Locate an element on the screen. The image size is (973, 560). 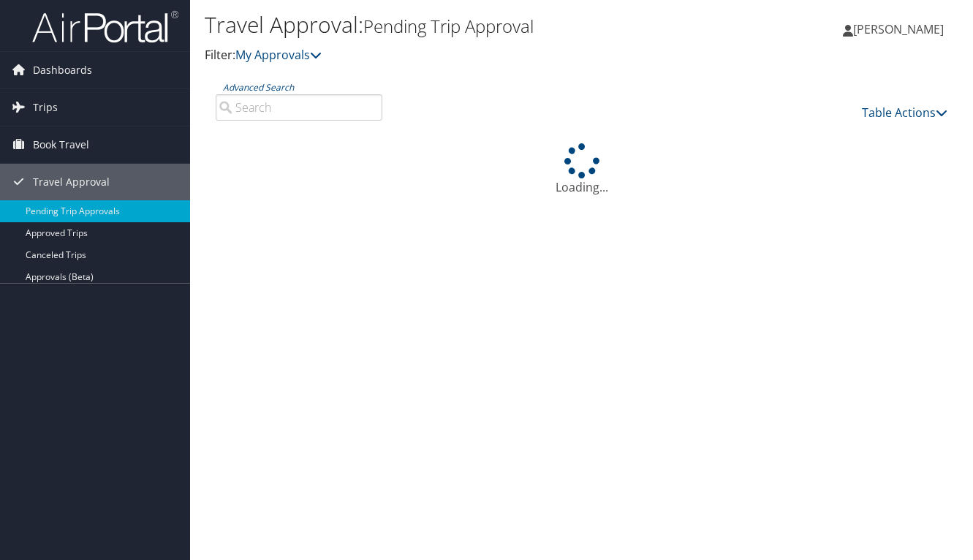
span: Trips is located at coordinates (45, 107).